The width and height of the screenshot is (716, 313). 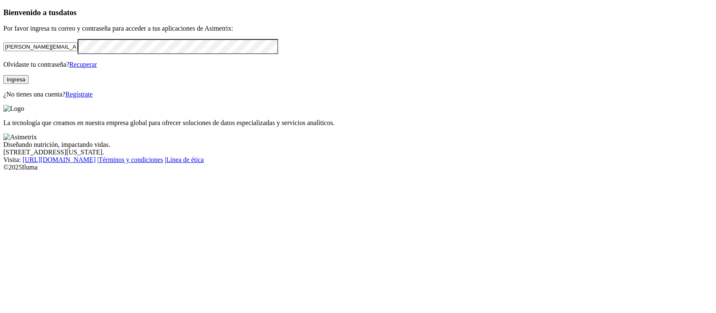 I want to click on img: Asimetrix, so click(x=20, y=137).